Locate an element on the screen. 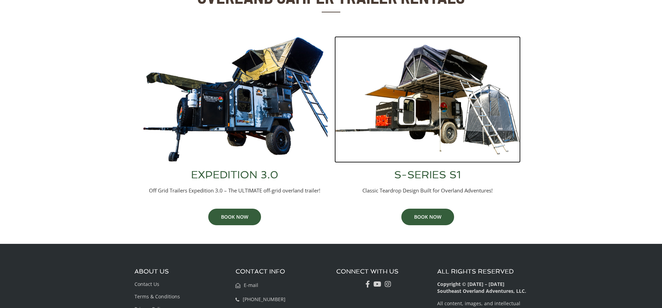  a: Contact Us is located at coordinates (147, 284).